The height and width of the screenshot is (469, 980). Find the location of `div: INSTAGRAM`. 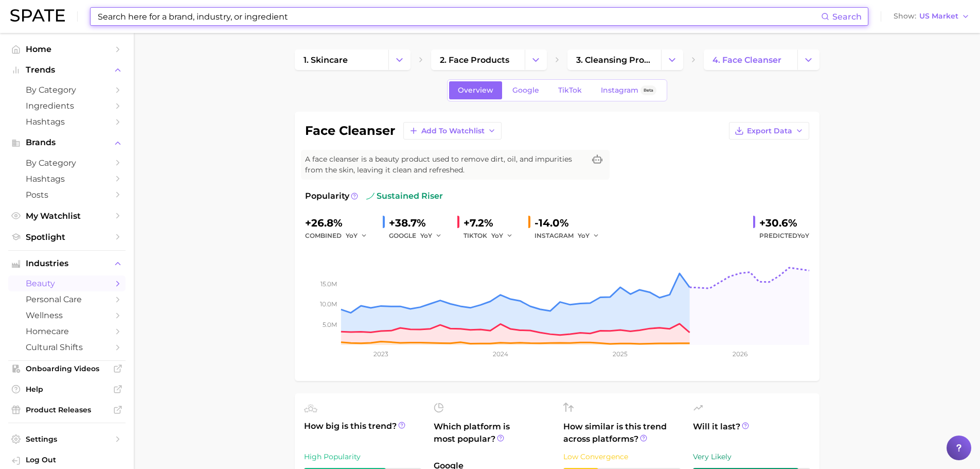

div: INSTAGRAM is located at coordinates (570, 235).